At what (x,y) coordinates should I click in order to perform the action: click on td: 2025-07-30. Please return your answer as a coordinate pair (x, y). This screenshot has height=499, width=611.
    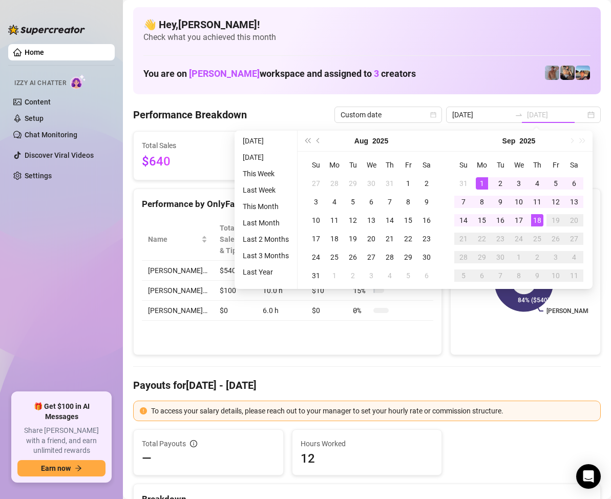
    Looking at the image, I should click on (371, 183).